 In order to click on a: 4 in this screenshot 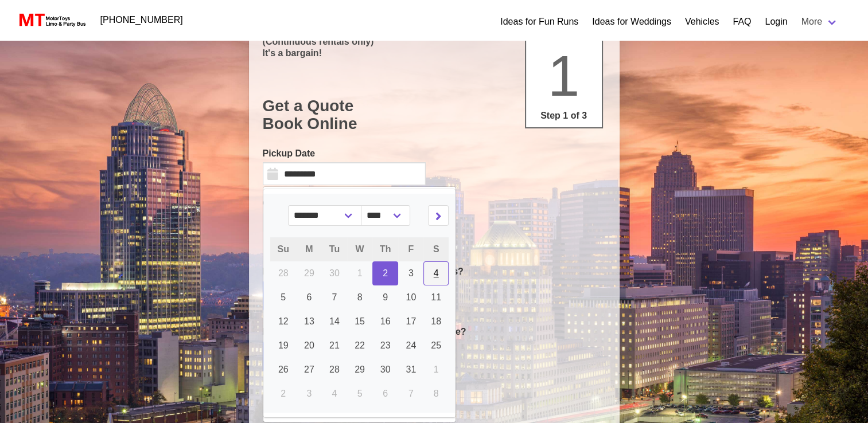, I will do `click(436, 274)`.